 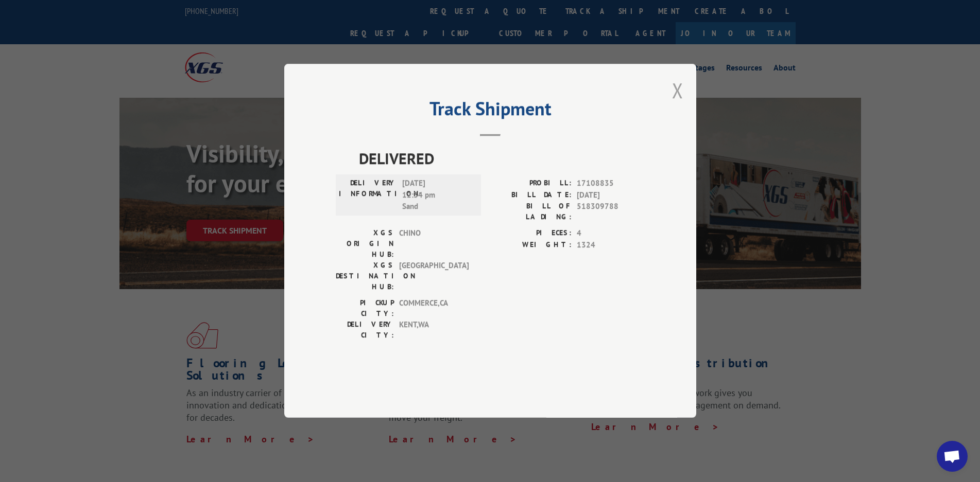 What do you see at coordinates (610, 245) in the screenshot?
I see `span: 1324` at bounding box center [610, 245].